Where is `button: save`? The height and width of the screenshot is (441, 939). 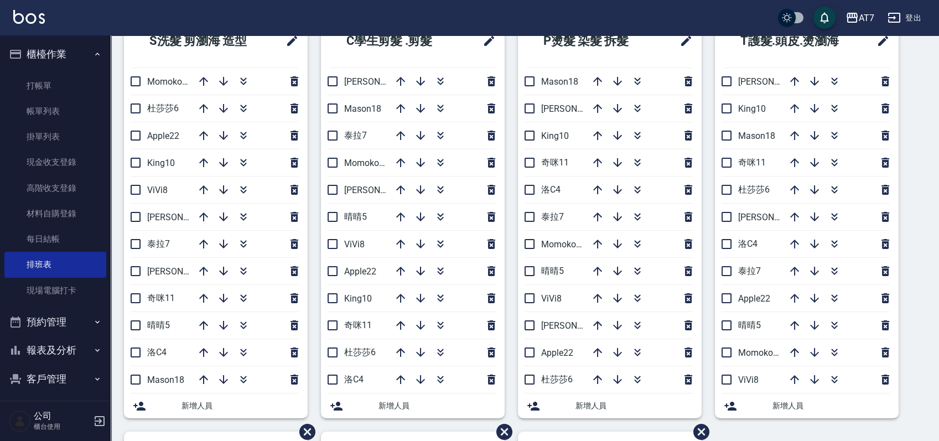 button: save is located at coordinates (825, 18).